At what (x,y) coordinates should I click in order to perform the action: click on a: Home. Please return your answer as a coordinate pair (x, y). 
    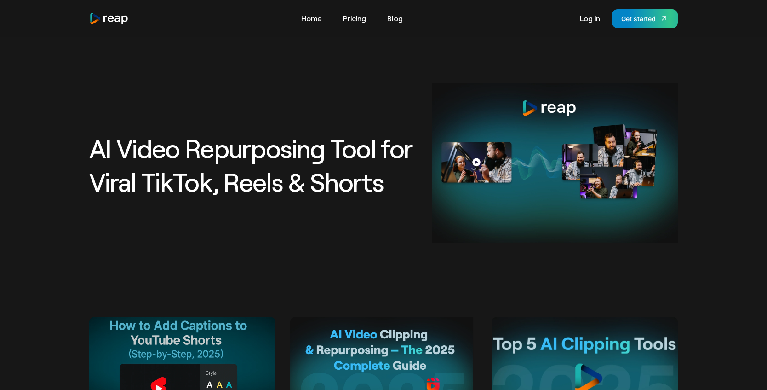
    Looking at the image, I should click on (311, 18).